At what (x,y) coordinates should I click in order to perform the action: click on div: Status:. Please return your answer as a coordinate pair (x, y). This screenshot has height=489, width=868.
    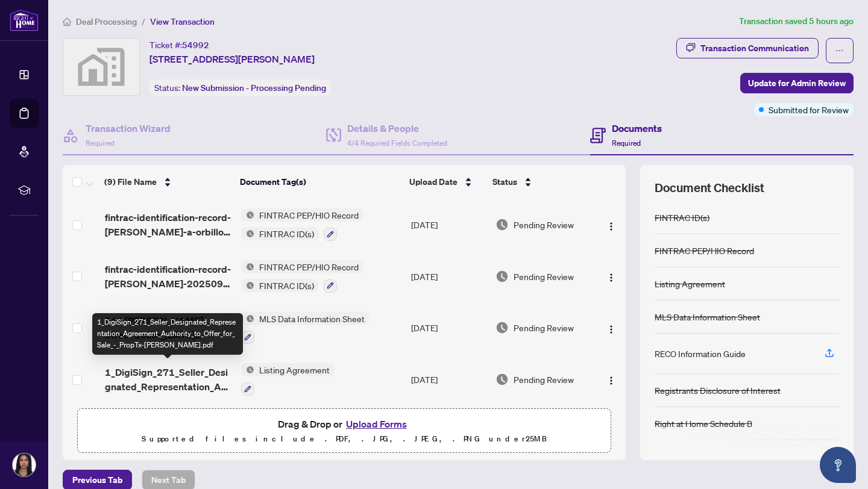
    Looking at the image, I should click on (240, 88).